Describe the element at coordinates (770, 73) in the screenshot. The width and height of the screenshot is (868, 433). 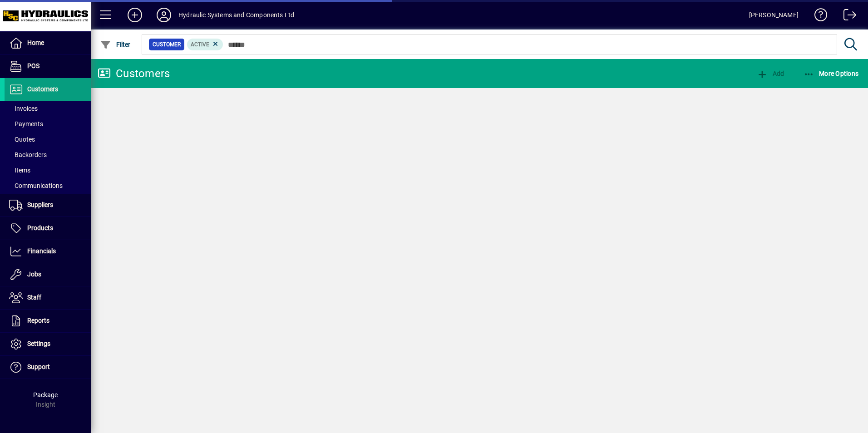
I see `span: Add` at that location.